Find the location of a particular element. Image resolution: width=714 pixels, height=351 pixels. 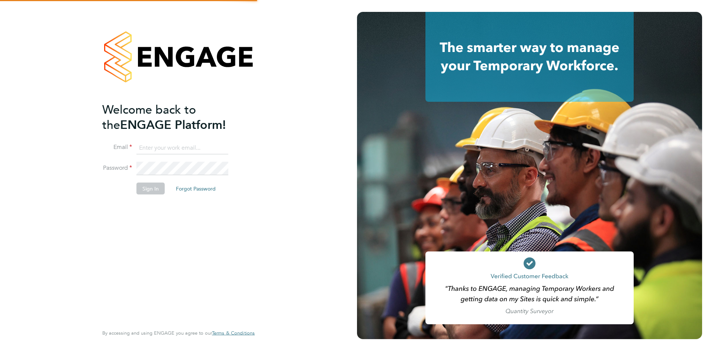

input: Enter your work email... is located at coordinates (182, 148).